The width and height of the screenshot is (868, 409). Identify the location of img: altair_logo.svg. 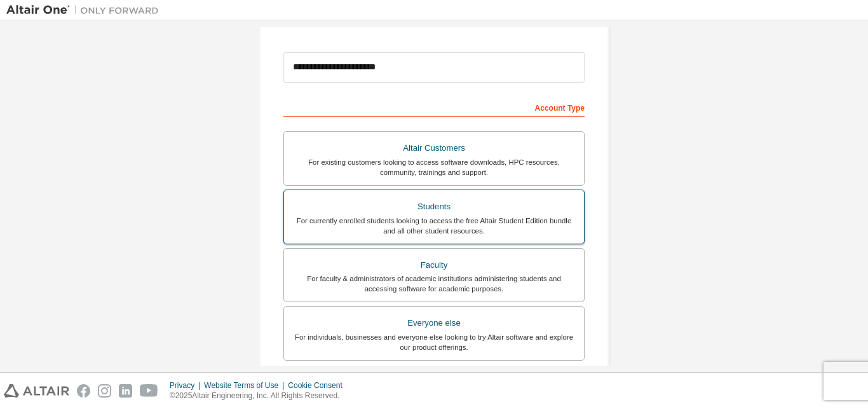
(36, 391).